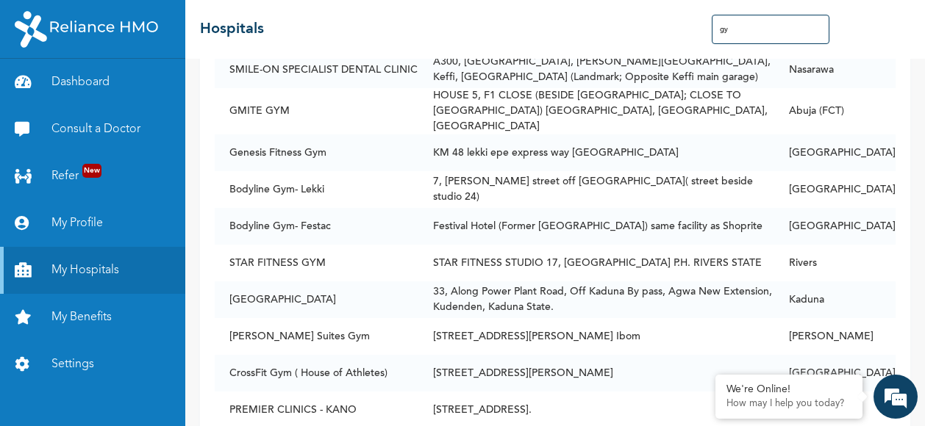  What do you see at coordinates (834, 111) in the screenshot?
I see `td: Abuja (FCT)` at bounding box center [834, 111].